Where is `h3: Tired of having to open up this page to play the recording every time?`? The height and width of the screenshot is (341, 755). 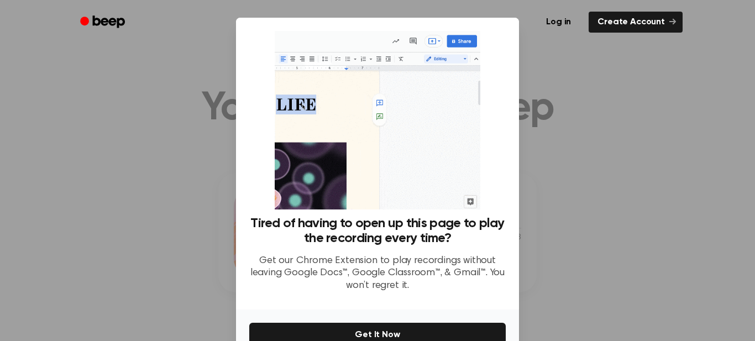
h3: Tired of having to open up this page to play the recording every time? is located at coordinates (378, 231).